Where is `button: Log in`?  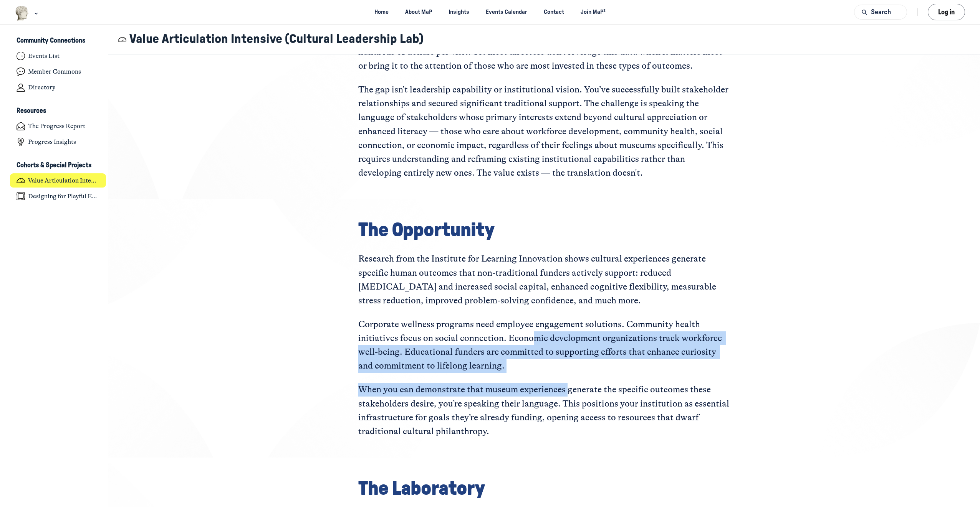
button: Log in is located at coordinates (946, 12).